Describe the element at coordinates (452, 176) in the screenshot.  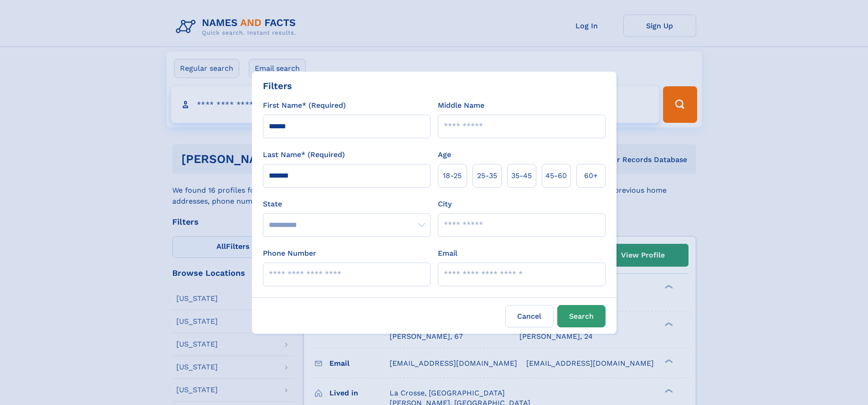
I see `span: 18‑25` at that location.